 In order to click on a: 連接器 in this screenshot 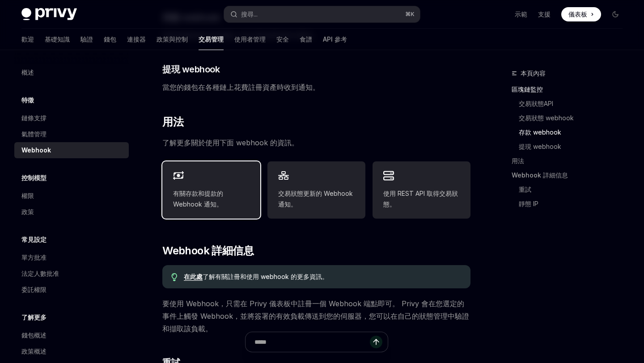, I will do `click(137, 39)`.